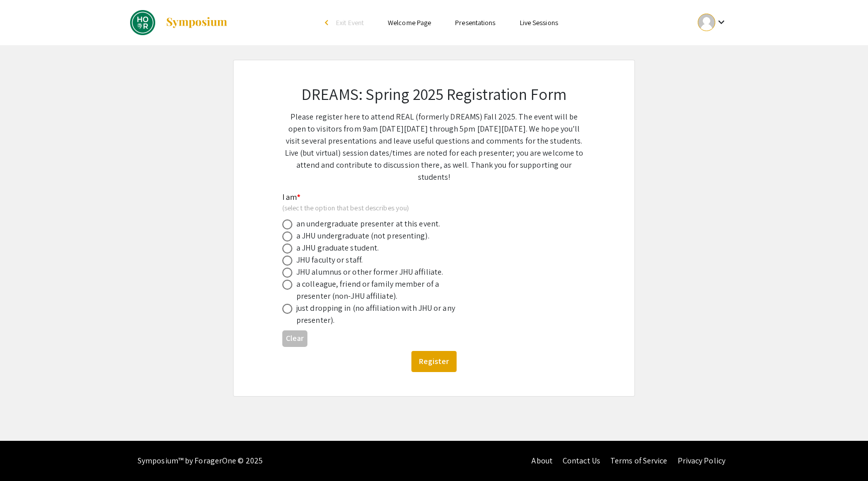 The height and width of the screenshot is (481, 868). What do you see at coordinates (581, 461) in the screenshot?
I see `a: Contact Us` at bounding box center [581, 461].